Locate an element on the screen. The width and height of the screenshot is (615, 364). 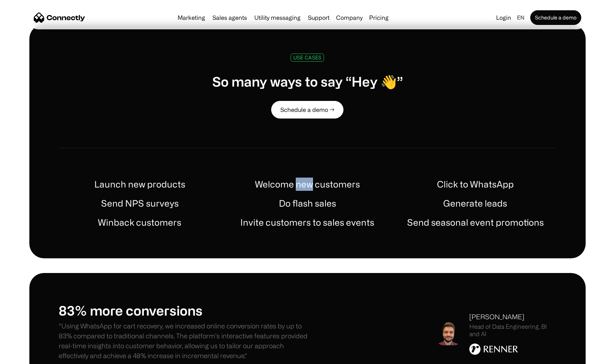
h1: Launch new products is located at coordinates (140, 184).